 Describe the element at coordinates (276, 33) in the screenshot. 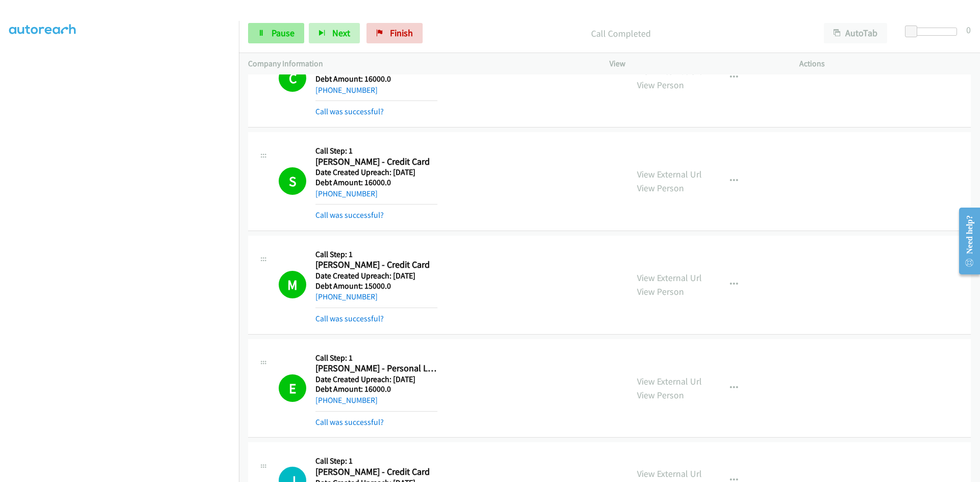

I see `a: Pause` at that location.